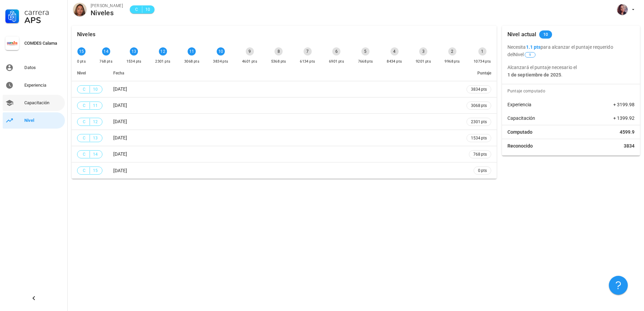  What do you see at coordinates (95, 122) in the screenshot?
I see `span: 12` at bounding box center [95, 122].